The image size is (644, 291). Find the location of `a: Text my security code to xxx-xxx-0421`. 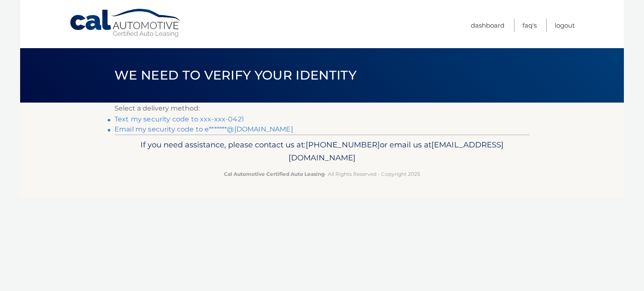

a: Text my security code to xxx-xxx-0421 is located at coordinates (179, 119).